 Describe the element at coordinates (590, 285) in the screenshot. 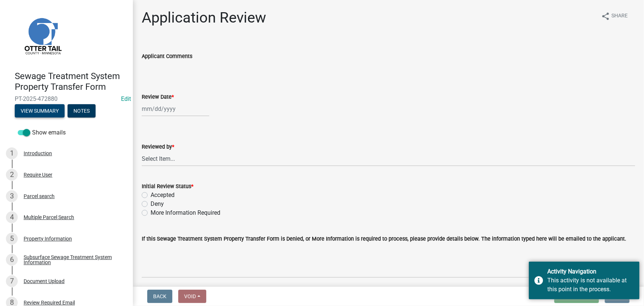

I see `div: This activity is not available at this point in the process.` at that location.